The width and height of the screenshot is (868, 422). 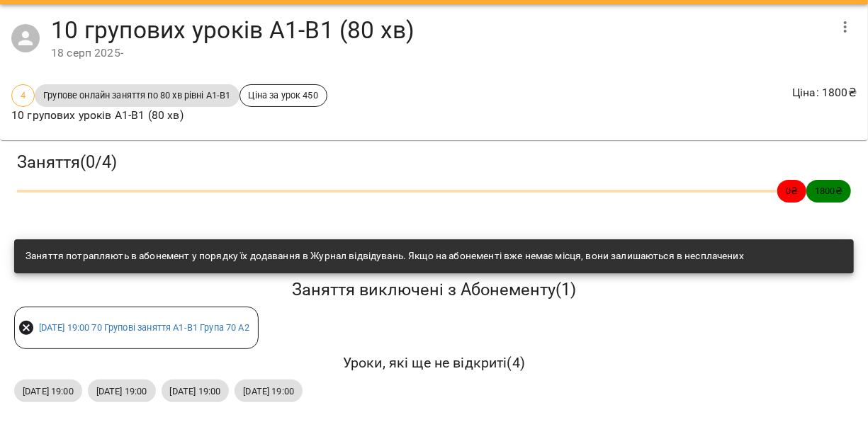 I want to click on span: 1800 ₴, so click(x=828, y=191).